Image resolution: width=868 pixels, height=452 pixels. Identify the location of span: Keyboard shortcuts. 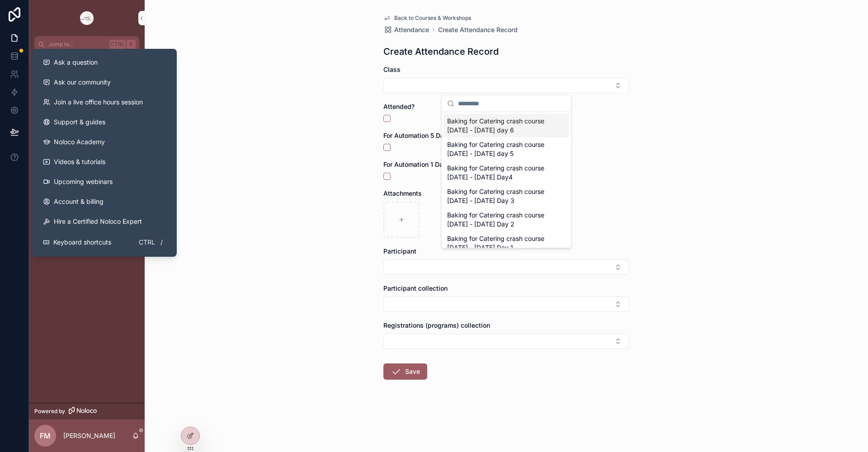
(82, 242).